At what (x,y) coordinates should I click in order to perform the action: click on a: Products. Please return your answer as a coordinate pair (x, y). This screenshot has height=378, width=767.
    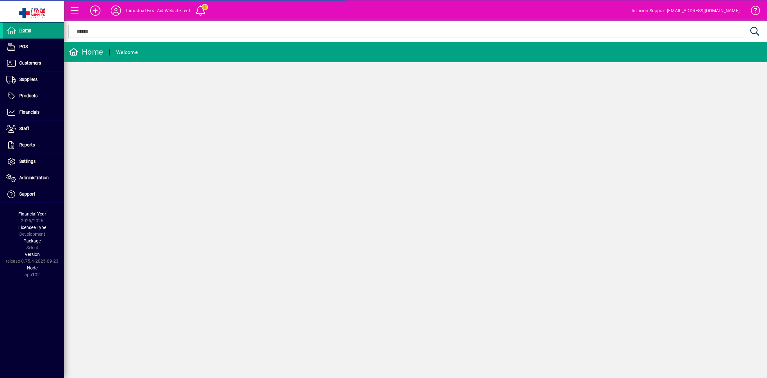
    Looking at the image, I should click on (34, 96).